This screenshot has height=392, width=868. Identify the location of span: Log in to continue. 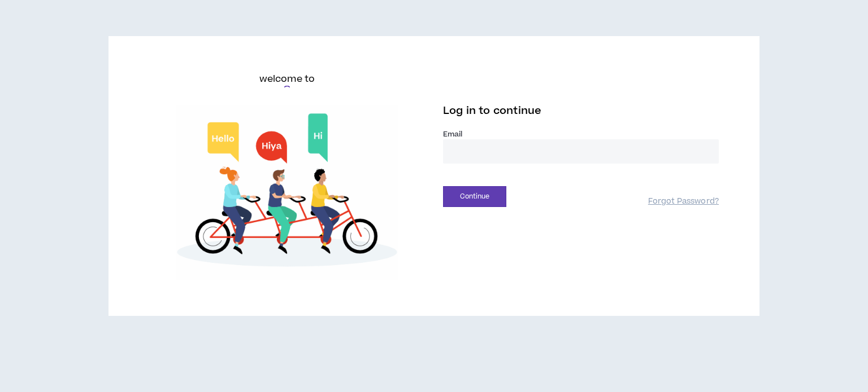
(492, 111).